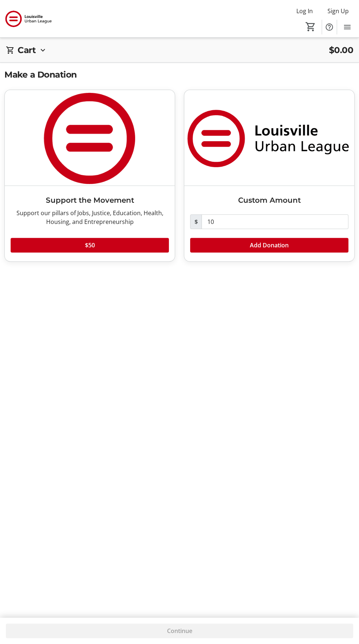 This screenshot has height=644, width=359. I want to click on span: $0.00, so click(341, 50).